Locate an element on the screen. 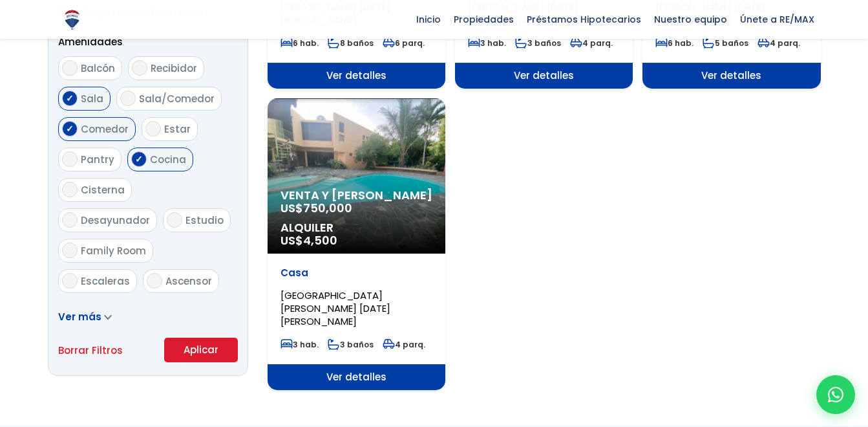 This screenshot has height=427, width=868. span: Recibidor is located at coordinates (174, 68).